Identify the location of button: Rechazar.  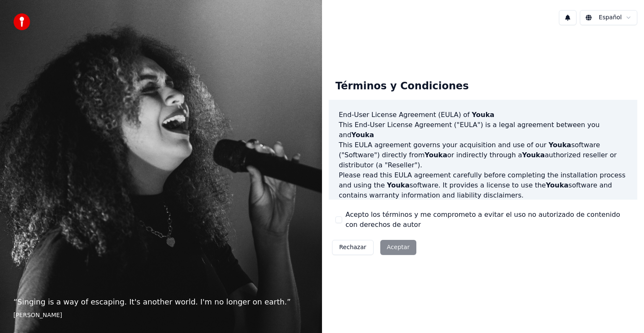
(352, 248).